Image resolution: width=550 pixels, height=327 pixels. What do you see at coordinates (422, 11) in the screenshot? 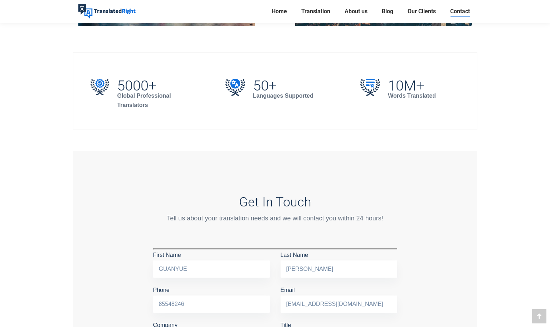
I see `a: Our Clients` at bounding box center [422, 11].